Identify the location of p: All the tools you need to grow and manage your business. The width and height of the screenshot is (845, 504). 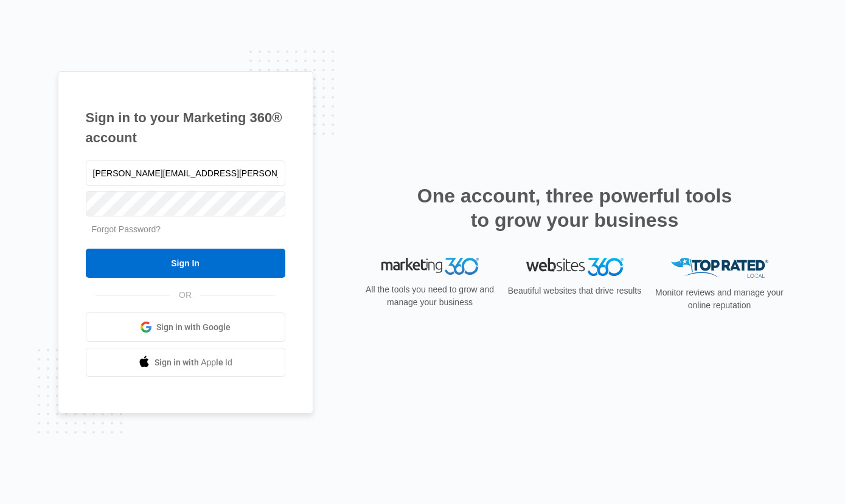
(430, 296).